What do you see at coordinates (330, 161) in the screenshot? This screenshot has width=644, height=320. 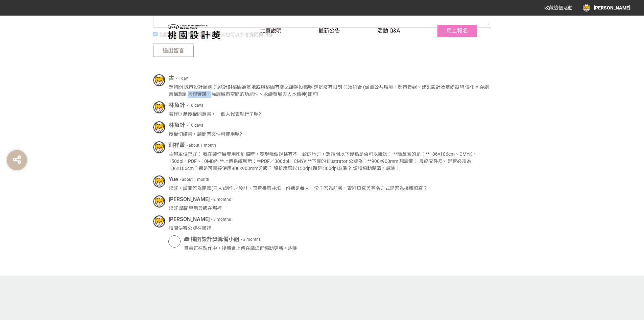 I see `div: 主辦單位您好： 我在製作展覽用印刷檔時，發現幾個規格有不一致的地方，想請問以下幾點是否可以確認： **簡章寫的是：**106×106cm、CMYK、150dpi、PDF、10MB內 **上傳系統...` at bounding box center [330, 161].